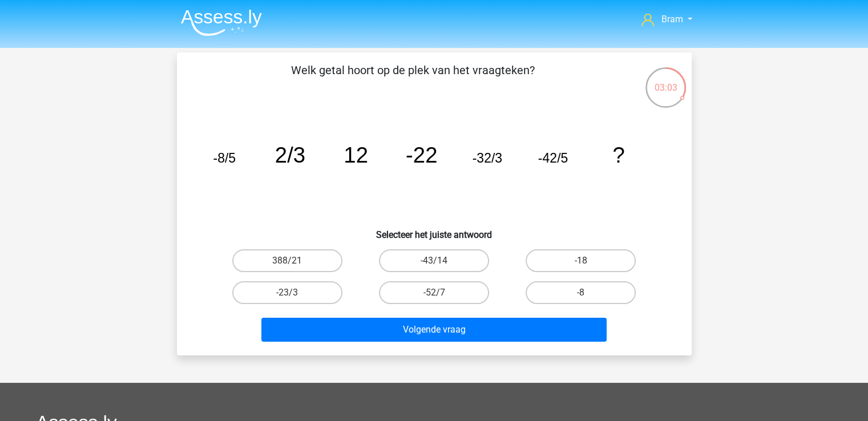 This screenshot has width=868, height=421. Describe the element at coordinates (287, 293) in the screenshot. I see `label: -23/3` at that location.